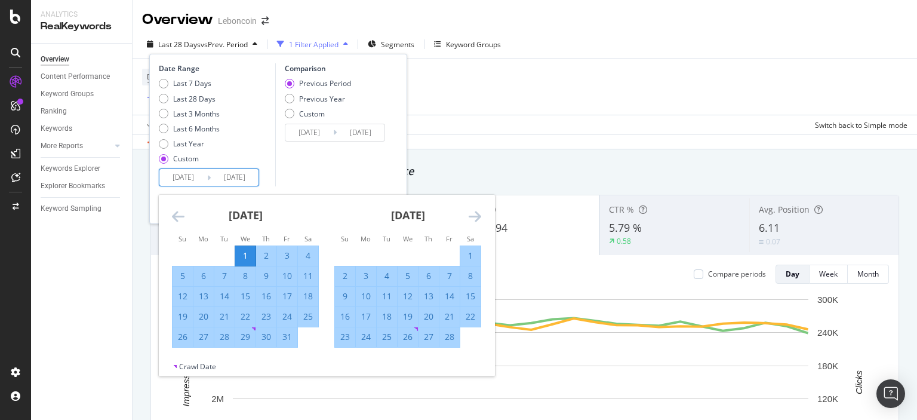 The height and width of the screenshot is (420, 917). Describe the element at coordinates (429, 276) in the screenshot. I see `div: 6` at that location.